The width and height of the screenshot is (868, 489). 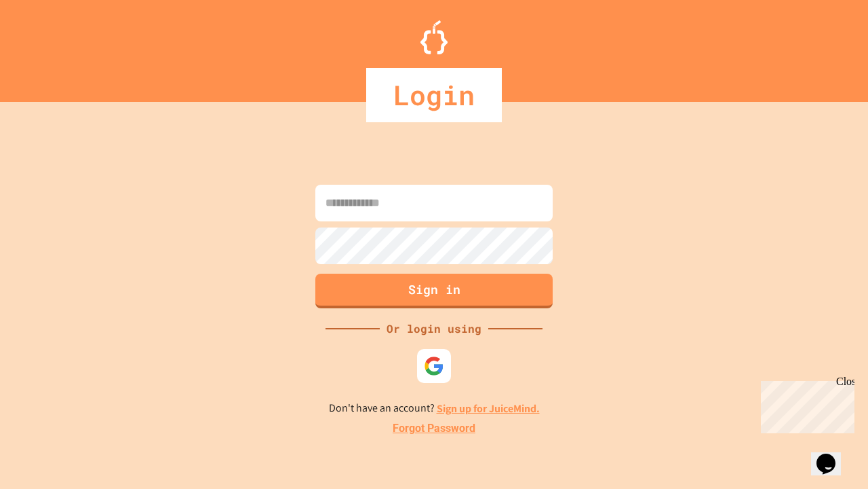 What do you see at coordinates (434, 37) in the screenshot?
I see `img: Logo.svg` at bounding box center [434, 37].